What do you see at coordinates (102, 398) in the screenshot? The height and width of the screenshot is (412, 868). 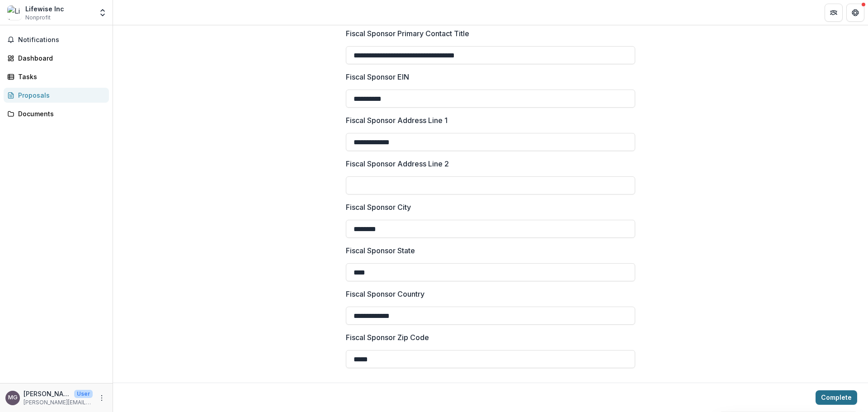 I see `button: More` at bounding box center [102, 398].